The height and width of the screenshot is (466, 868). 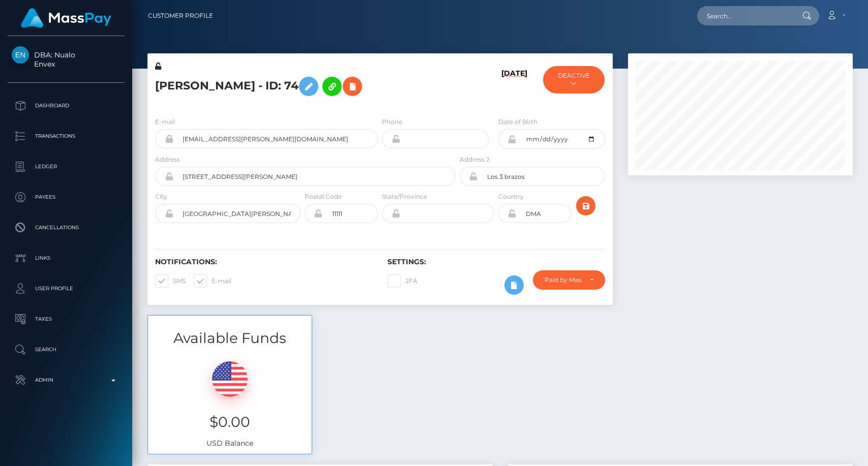 I want to click on label: Phone, so click(x=392, y=122).